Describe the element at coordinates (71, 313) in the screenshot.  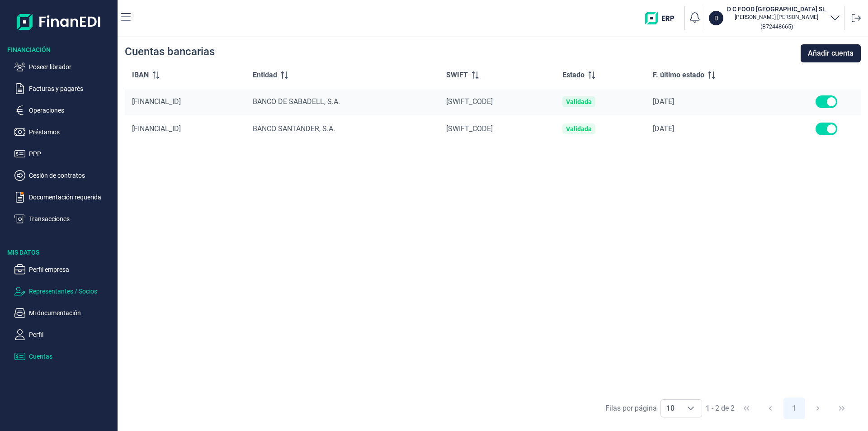
I see `p: Mi documentación` at that location.